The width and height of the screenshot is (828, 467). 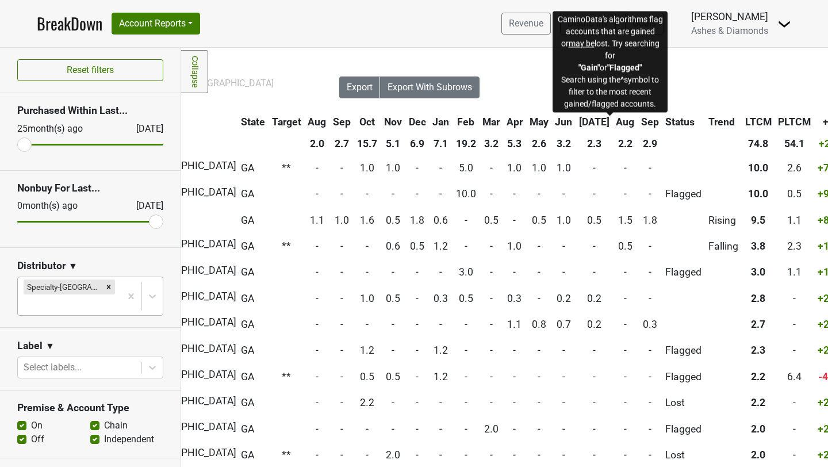 What do you see at coordinates (440, 220) in the screenshot?
I see `span: 0.6` at bounding box center [440, 220].